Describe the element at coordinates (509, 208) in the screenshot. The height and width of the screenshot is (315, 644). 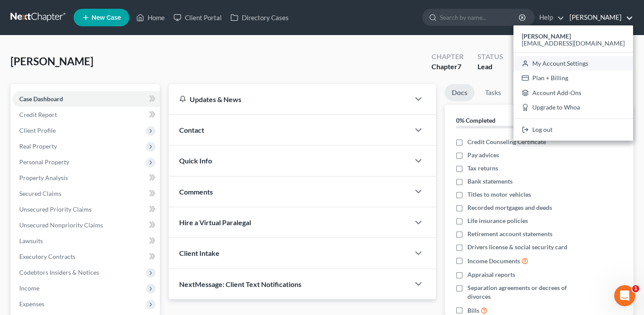
I see `span: Recorded mortgages and deeds` at that location.